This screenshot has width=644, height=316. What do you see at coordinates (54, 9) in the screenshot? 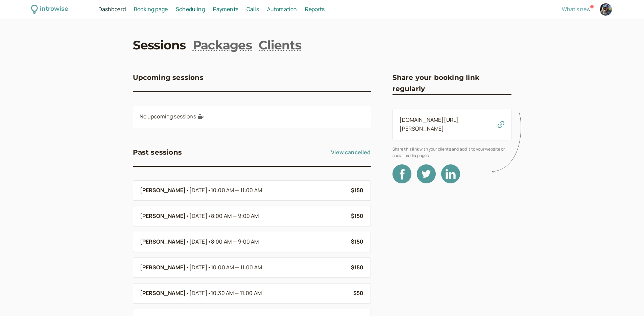
I see `div: introwise` at bounding box center [54, 9].